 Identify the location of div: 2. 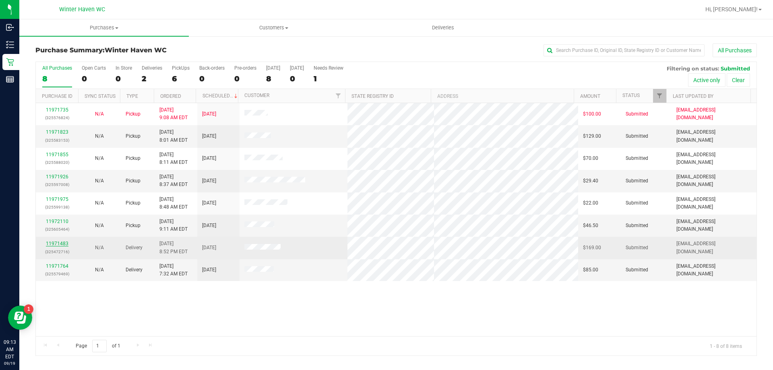
(152, 78).